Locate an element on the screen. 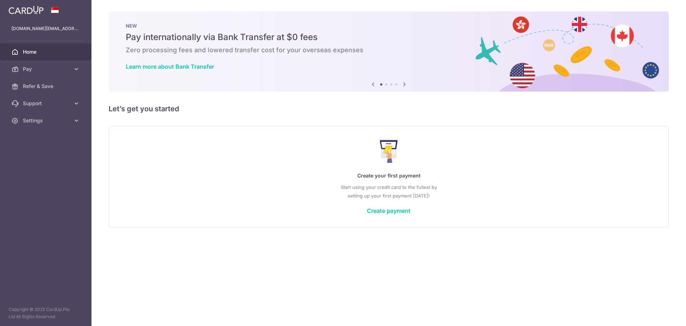 The image size is (686, 326). img: Bank transfer banner is located at coordinates (389, 51).